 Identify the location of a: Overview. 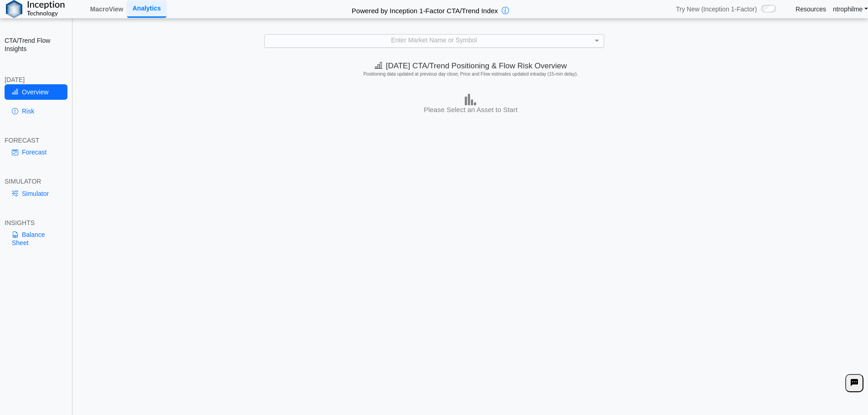
(36, 92).